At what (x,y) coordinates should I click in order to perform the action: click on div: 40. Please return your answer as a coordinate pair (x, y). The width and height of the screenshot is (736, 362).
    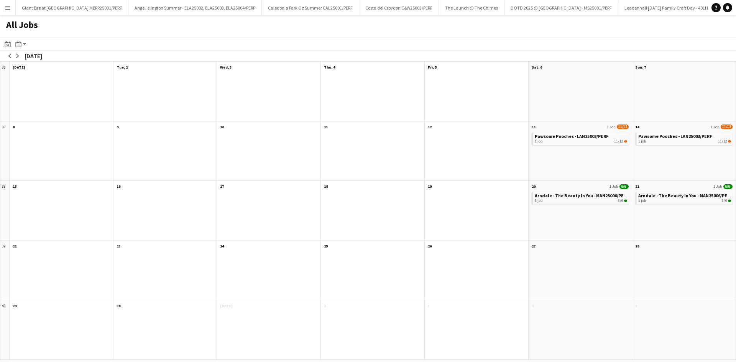
    Looking at the image, I should click on (5, 330).